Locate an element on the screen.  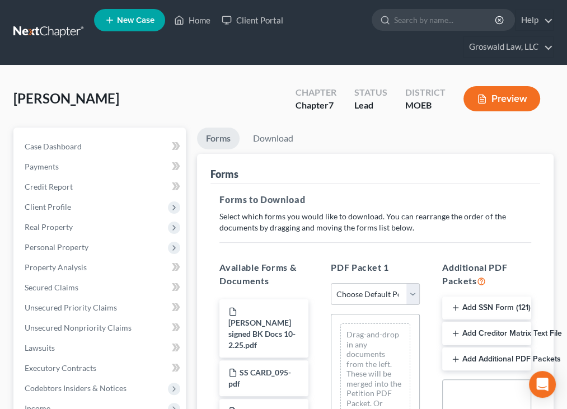
input: Search by name... is located at coordinates (445, 20).